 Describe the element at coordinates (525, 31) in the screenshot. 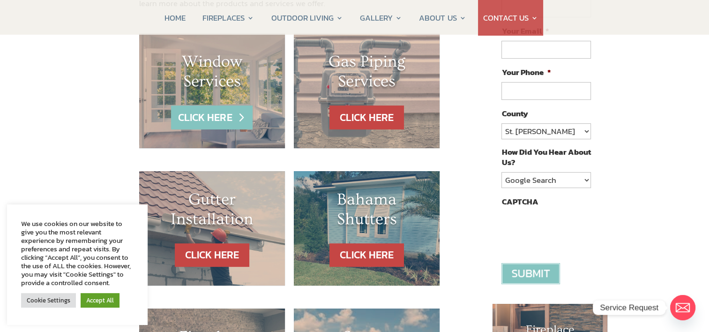

I see `label: Your Email` at that location.